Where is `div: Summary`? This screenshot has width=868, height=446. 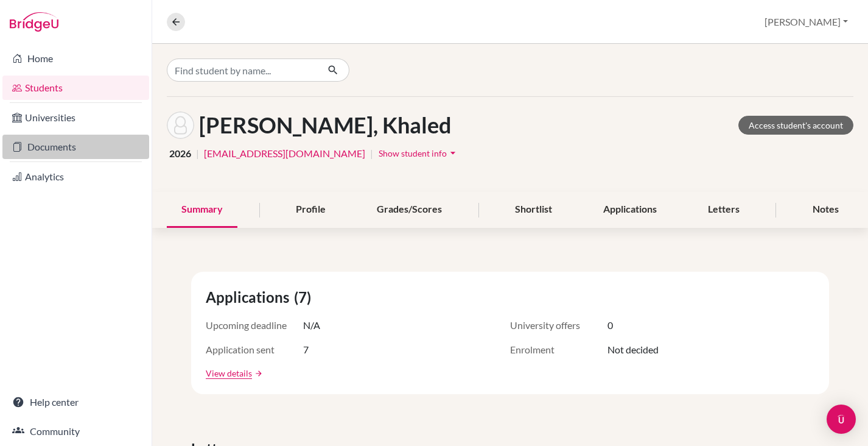
div: Summary is located at coordinates (202, 210).